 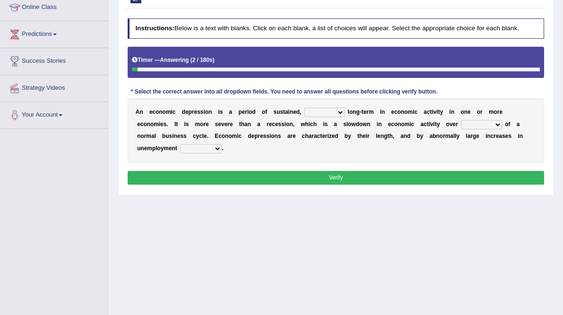 I want to click on h4: Below is a text with blanks. Click on each blank, a list of choices will appear. Select the appro..., so click(x=336, y=28).